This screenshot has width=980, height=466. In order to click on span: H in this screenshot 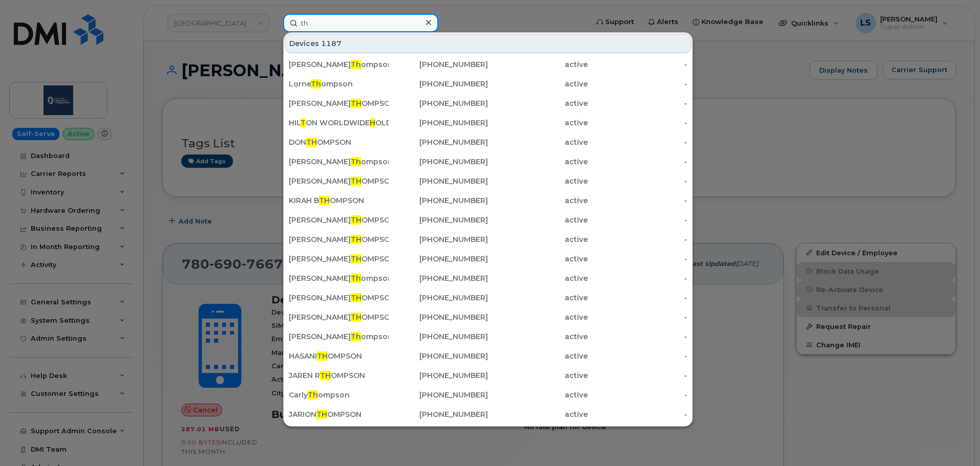, I will do `click(372, 122)`.